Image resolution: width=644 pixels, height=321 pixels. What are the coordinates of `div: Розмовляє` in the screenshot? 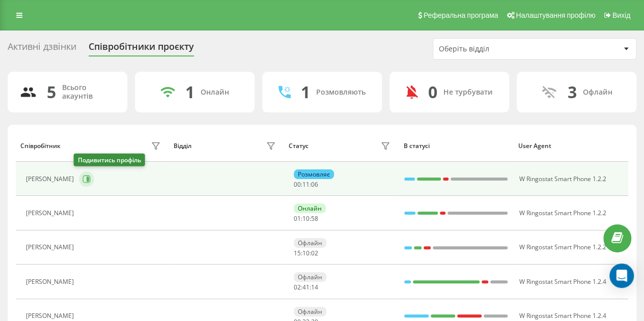 It's located at (314, 174).